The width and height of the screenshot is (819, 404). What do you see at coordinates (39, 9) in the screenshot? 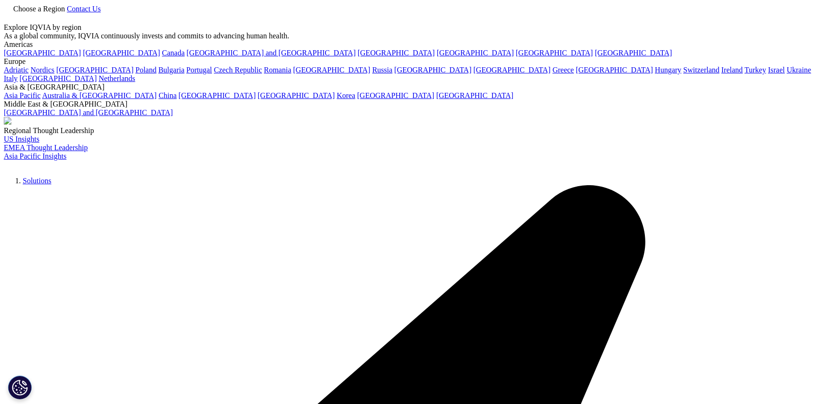
I see `span: Choose a Region` at bounding box center [39, 9].